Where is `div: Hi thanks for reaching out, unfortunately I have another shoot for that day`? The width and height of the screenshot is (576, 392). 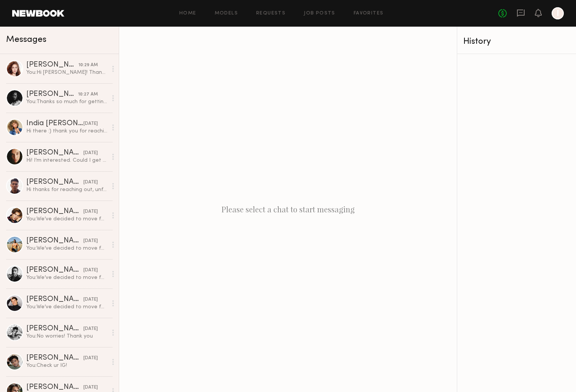 div: Hi thanks for reaching out, unfortunately I have another shoot for that day is located at coordinates (66, 190).